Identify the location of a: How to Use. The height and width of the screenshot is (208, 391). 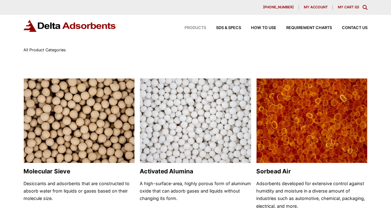
(259, 28).